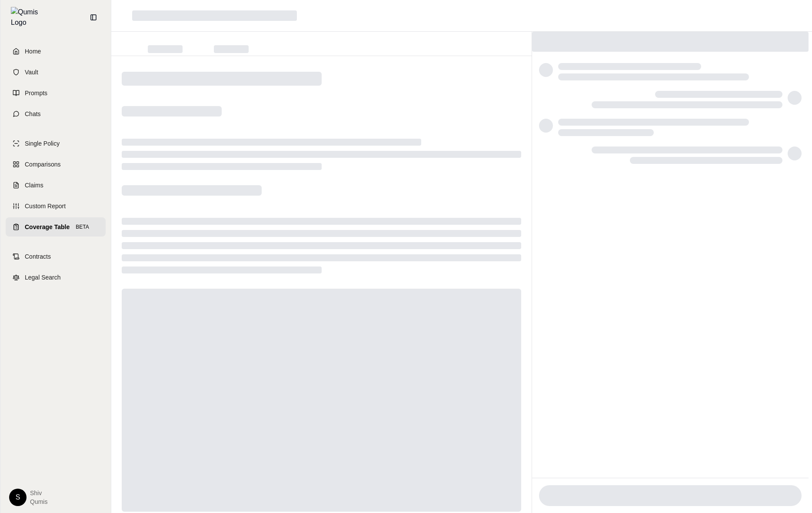 This screenshot has width=812, height=513. What do you see at coordinates (55, 93) in the screenshot?
I see `a: Prompts` at bounding box center [55, 93].